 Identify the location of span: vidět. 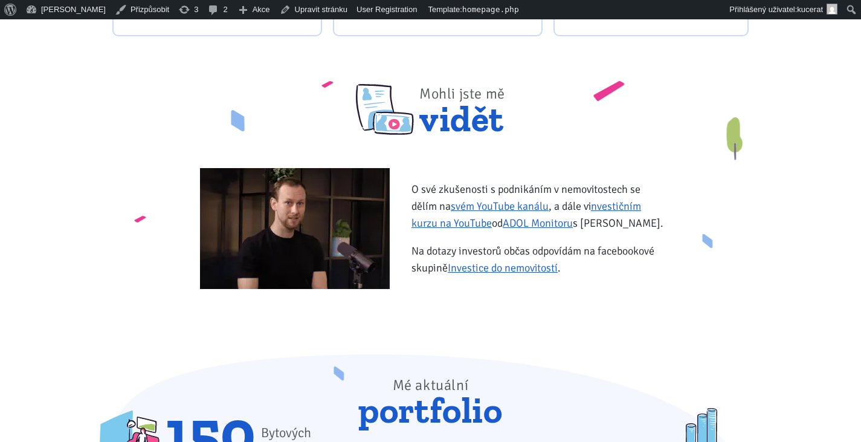
(462, 102).